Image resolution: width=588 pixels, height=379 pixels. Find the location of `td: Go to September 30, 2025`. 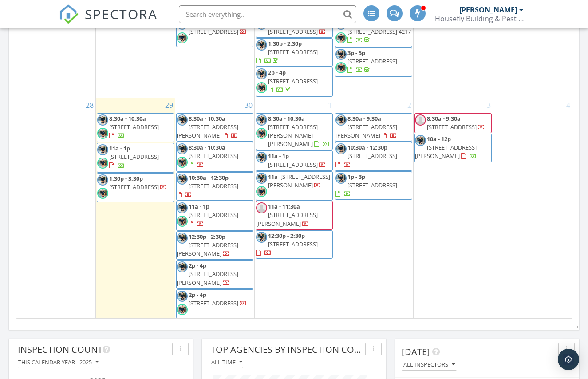

td: Go to September 30, 2025 is located at coordinates (214, 209).